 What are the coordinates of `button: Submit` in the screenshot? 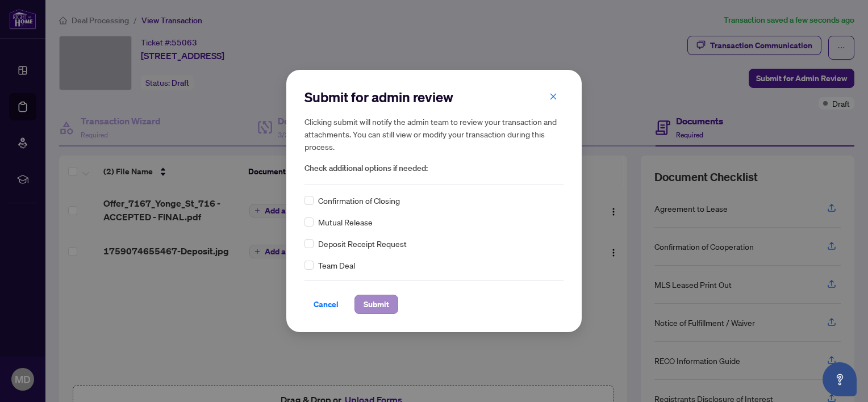 It's located at (376, 305).